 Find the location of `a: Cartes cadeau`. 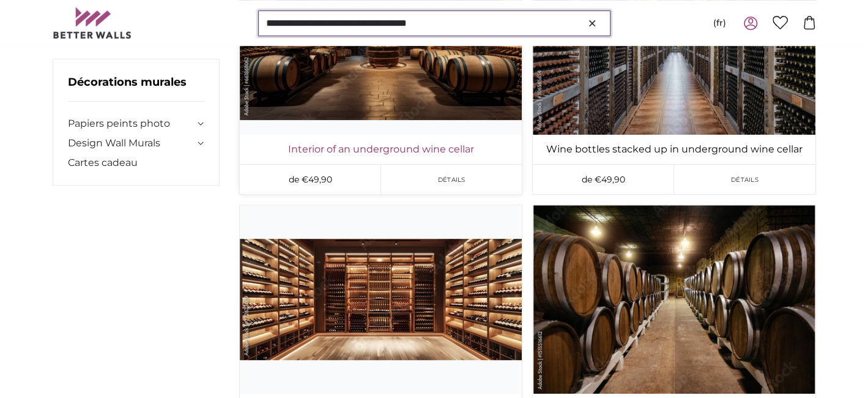

a: Cartes cadeau is located at coordinates (137, 163).